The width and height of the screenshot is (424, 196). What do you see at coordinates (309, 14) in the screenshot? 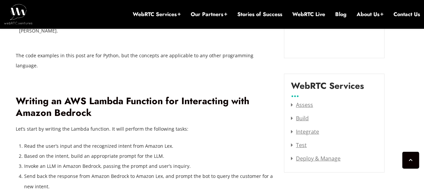
I see `a: WebRTC Live` at bounding box center [309, 14].